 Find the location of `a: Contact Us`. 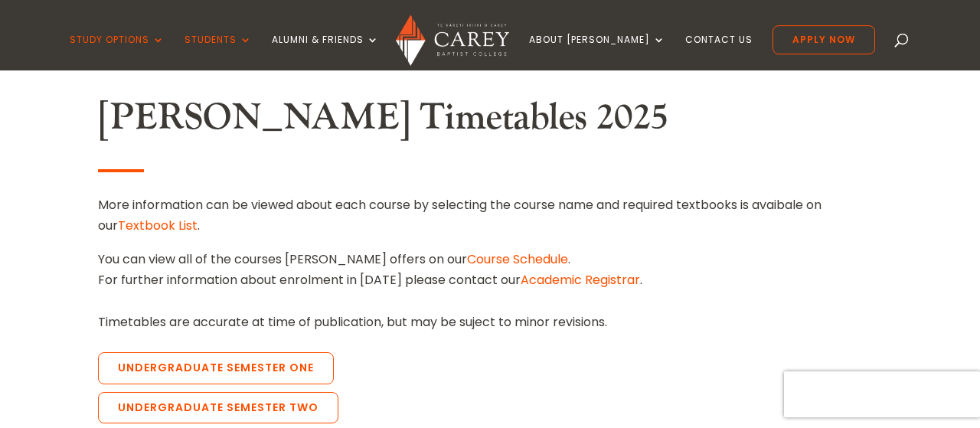

a: Contact Us is located at coordinates (719, 52).